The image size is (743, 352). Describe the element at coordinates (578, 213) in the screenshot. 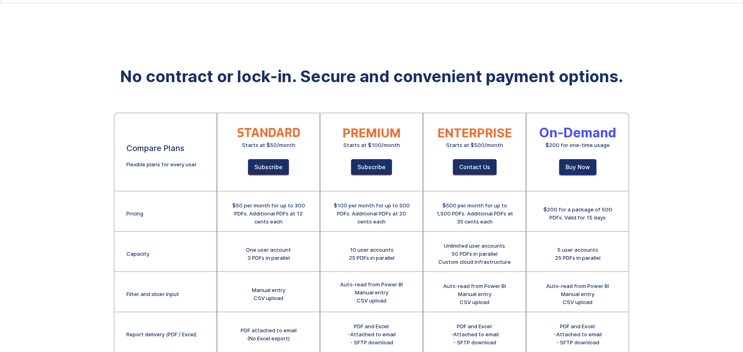

I see `div: $200 for a package of 500 PDFs. Valid for 15 days` at that location.